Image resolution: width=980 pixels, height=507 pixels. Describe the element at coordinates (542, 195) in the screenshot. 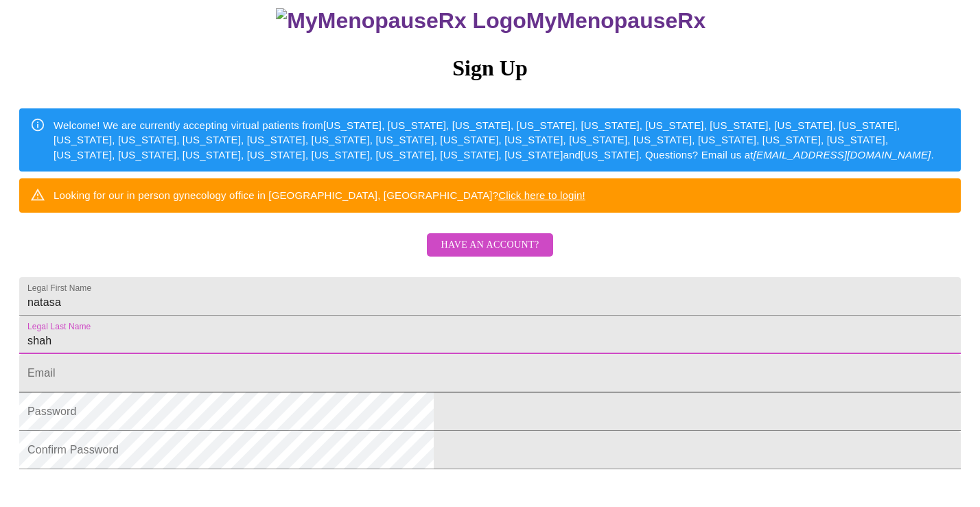

I see `a: Click here to login!` at that location.